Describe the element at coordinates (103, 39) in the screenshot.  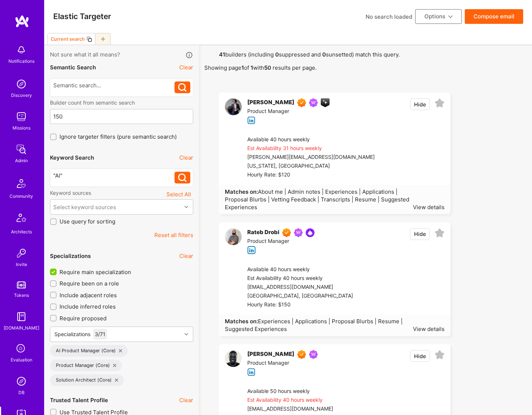
I see `i: icon Plus` at that location.